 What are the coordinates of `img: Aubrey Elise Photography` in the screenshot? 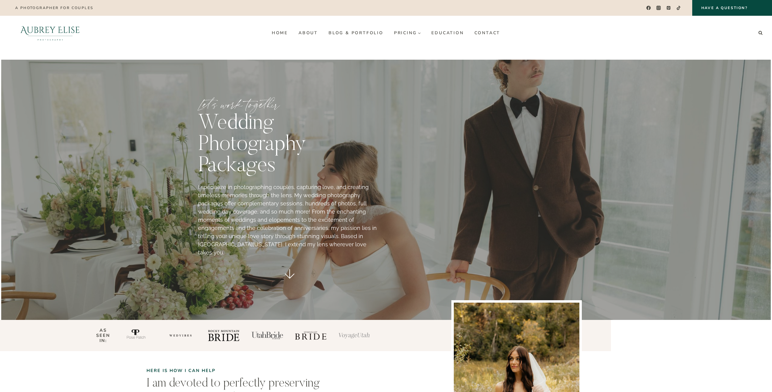 It's located at (50, 33).